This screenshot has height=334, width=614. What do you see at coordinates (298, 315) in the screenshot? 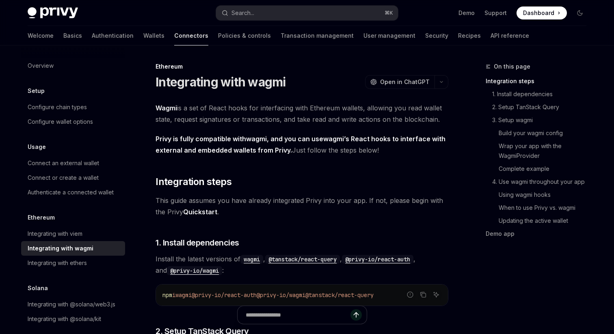
I see `input: Ask a question...` at bounding box center [298, 315].